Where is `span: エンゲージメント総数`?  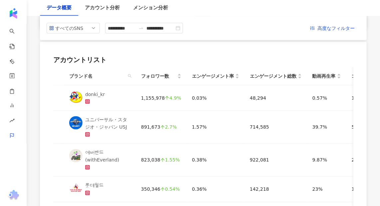 span: エンゲージメント総数 is located at coordinates (273, 76).